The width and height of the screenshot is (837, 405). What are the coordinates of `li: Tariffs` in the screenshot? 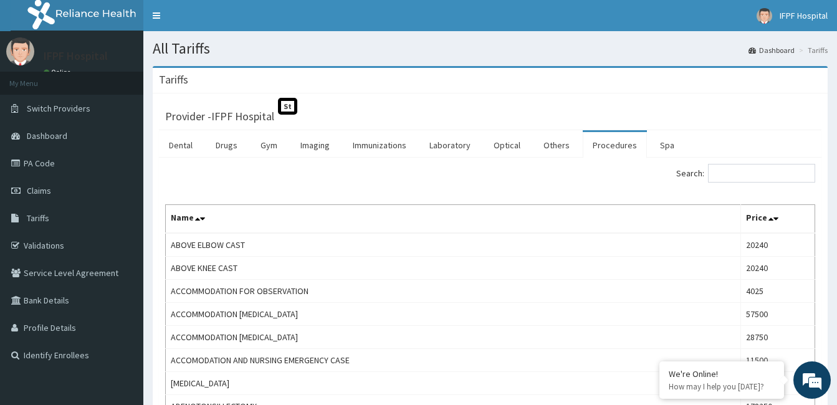 It's located at (812, 50).